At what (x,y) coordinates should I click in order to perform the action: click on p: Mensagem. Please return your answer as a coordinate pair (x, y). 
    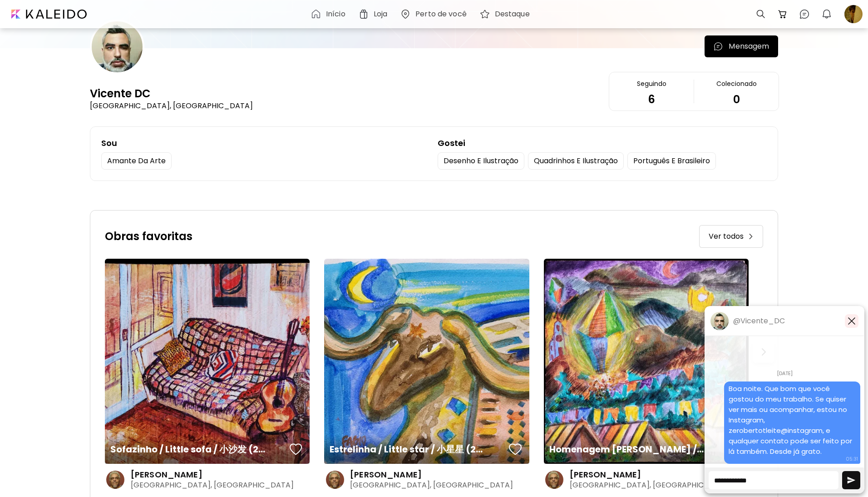
    Looking at the image, I should click on (748, 46).